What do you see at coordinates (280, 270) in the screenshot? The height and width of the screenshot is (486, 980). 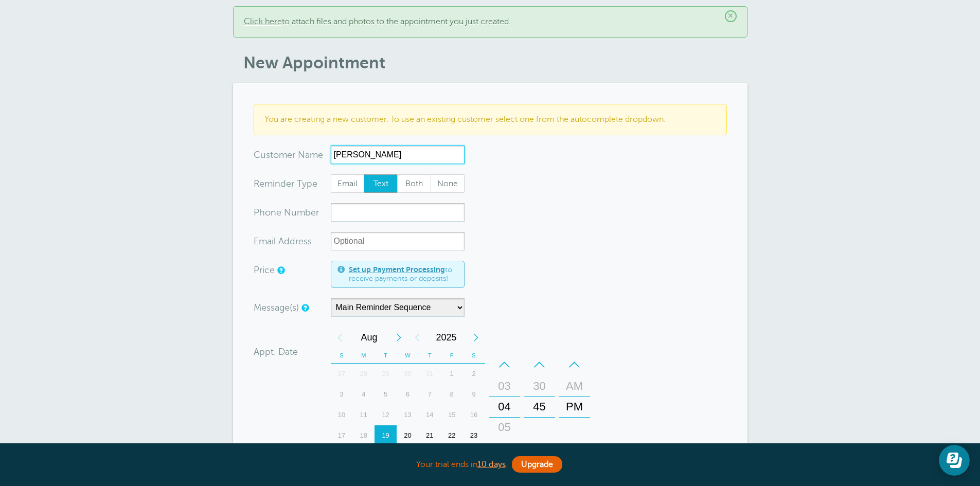 I see `a: An optional price for the appointment. If you set a price, you can include a payment link in your...` at bounding box center [280, 270].